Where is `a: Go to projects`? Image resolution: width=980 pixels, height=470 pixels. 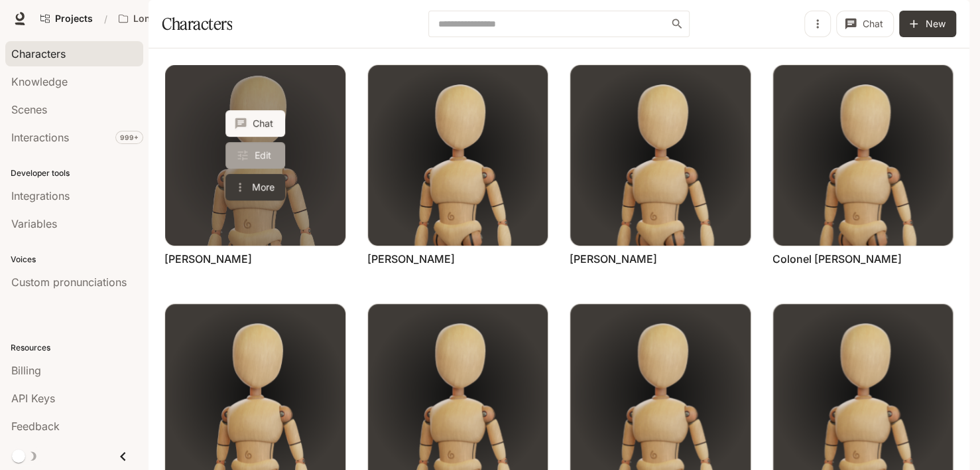 a: Go to projects is located at coordinates (67, 19).